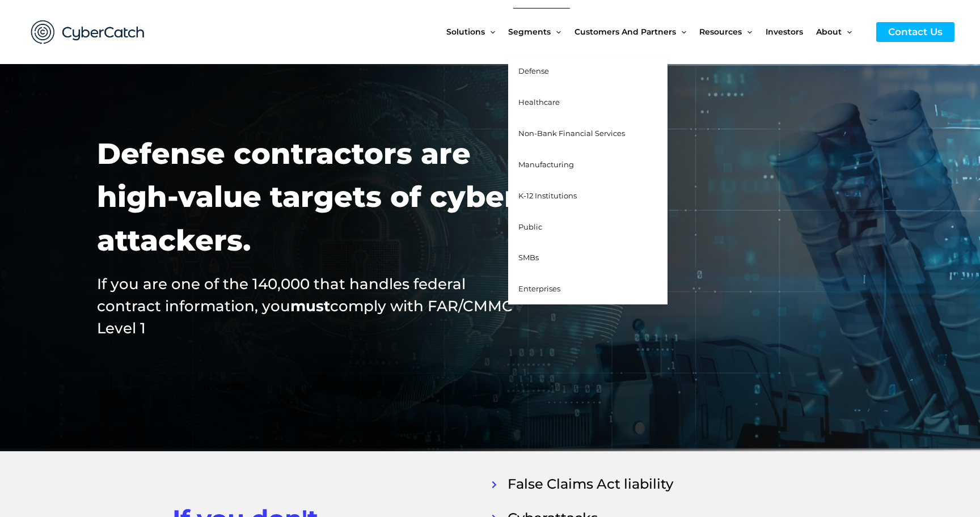 The width and height of the screenshot is (980, 517). Describe the element at coordinates (546, 164) in the screenshot. I see `span: Manufacturing` at that location.